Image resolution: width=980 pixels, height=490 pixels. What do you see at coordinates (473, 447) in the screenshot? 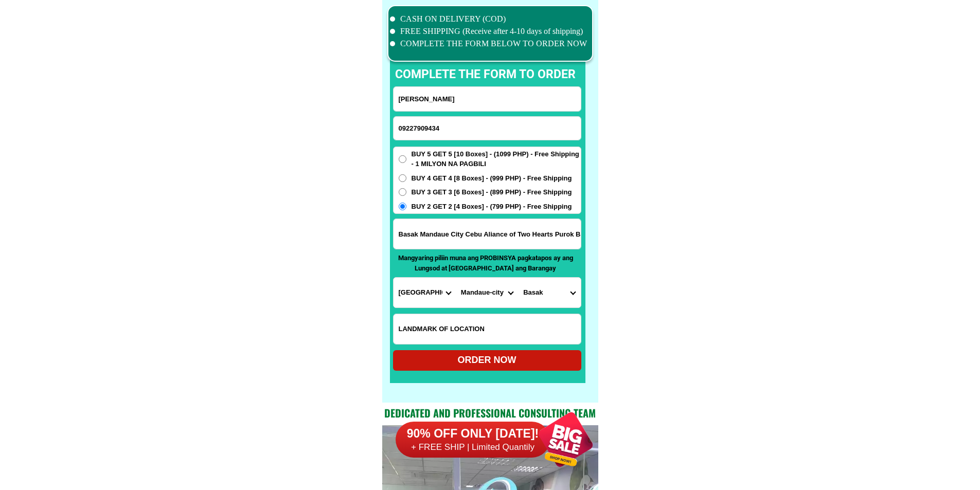
I see `h6: + FREE SHIP | Limited Quantily` at bounding box center [473, 447].